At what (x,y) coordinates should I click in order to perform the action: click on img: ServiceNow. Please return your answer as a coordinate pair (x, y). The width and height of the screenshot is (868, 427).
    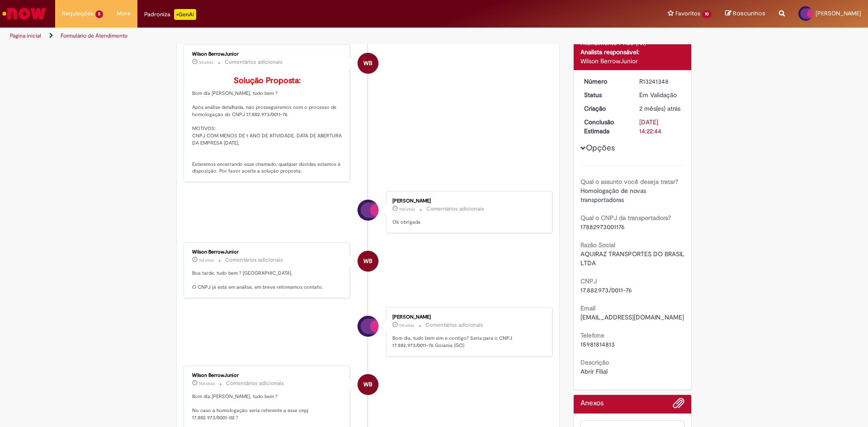
    Looking at the image, I should click on (24, 13).